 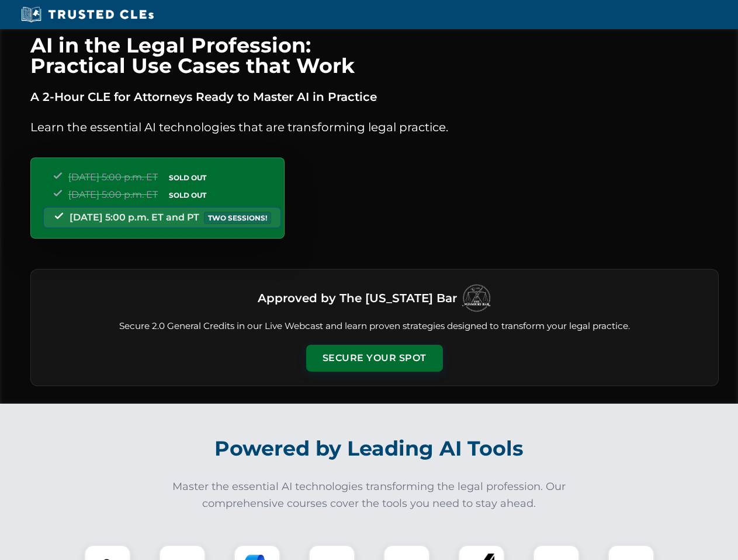 What do you see at coordinates (374, 55) in the screenshot?
I see `h1: AI in the Legal Profession: Practical Use Cases that Work` at bounding box center [374, 55].